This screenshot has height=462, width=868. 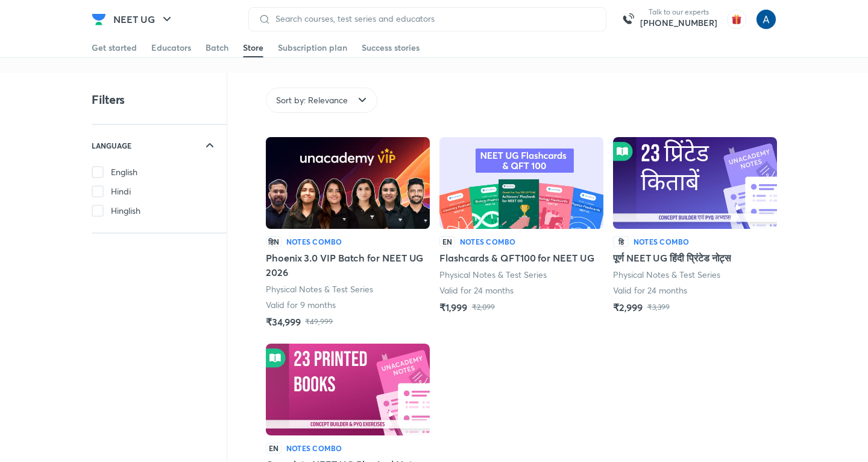 I want to click on h6: LANGUAGE, so click(x=112, y=145).